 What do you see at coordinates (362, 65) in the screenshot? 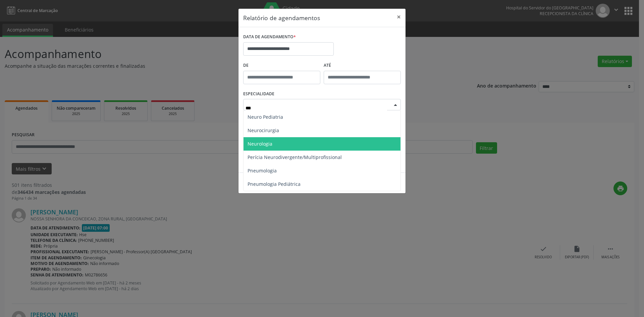
I see `label: ATÉ` at bounding box center [362, 65].